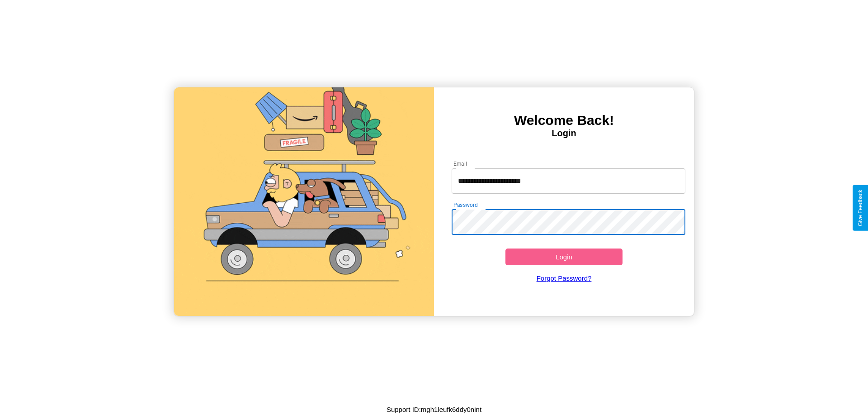 Image resolution: width=868 pixels, height=416 pixels. Describe the element at coordinates (460, 164) in the screenshot. I see `label: Email` at that location.